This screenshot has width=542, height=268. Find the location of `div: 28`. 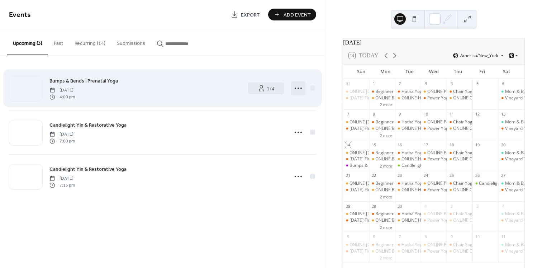

div: 28 is located at coordinates (347, 206).